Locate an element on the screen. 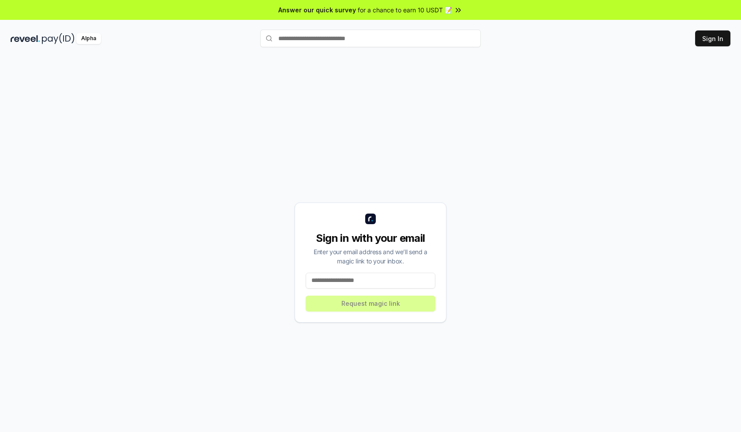 The image size is (741, 432). span: Answer our quick survey is located at coordinates (317, 10).